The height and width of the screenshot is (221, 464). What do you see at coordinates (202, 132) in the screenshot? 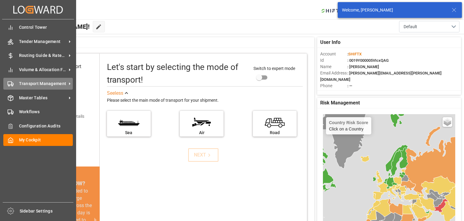
I see `div: Air` at bounding box center [202, 132].